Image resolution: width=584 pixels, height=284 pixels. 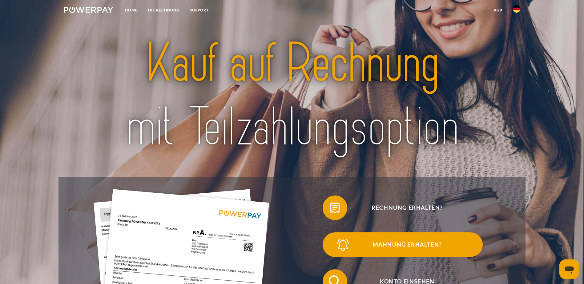 What do you see at coordinates (292, 95) in the screenshot?
I see `img: title-powerpay_de.svg` at bounding box center [292, 95].